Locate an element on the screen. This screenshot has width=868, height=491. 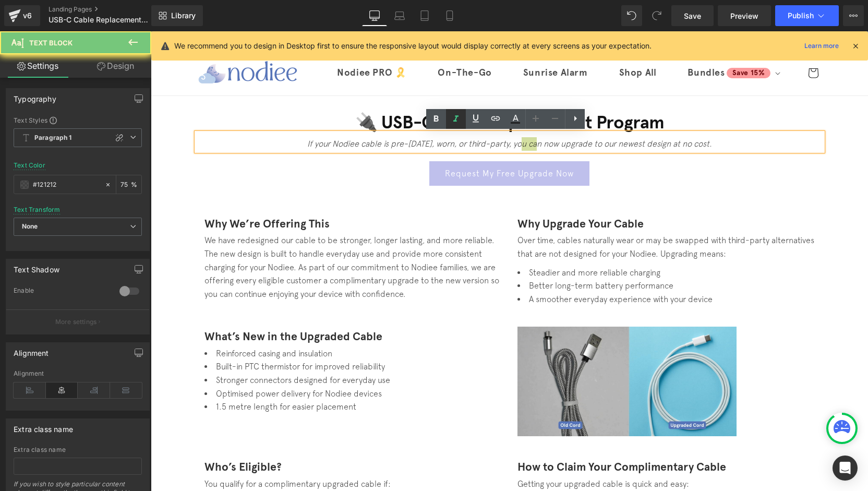
li: Reinforced casing and insulation is located at coordinates (203, 322).